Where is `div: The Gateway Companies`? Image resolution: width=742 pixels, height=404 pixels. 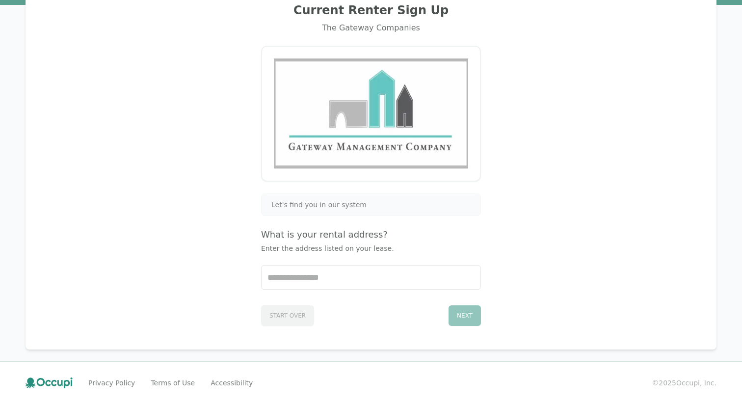 div: The Gateway Companies is located at coordinates (371, 28).